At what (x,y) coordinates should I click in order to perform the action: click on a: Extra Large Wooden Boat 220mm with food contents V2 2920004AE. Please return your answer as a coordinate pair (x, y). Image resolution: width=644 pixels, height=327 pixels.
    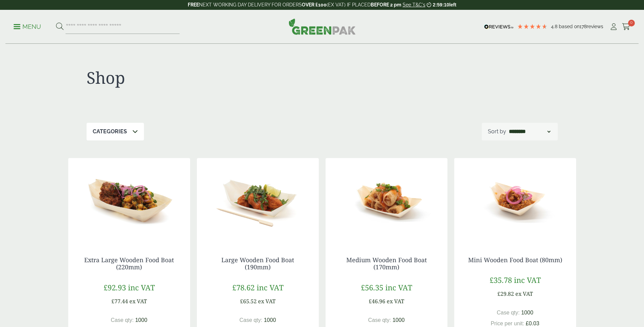
    Looking at the image, I should click on (129, 200).